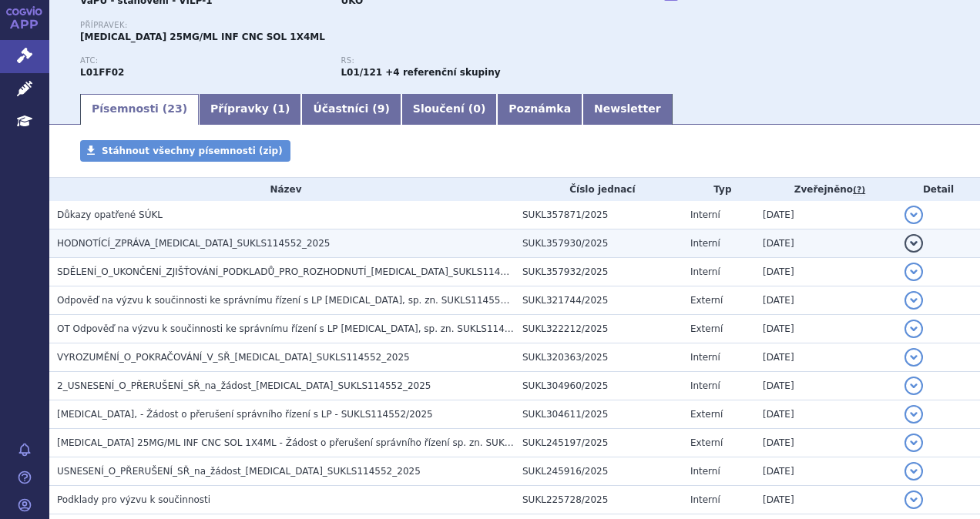  What do you see at coordinates (627, 110) in the screenshot?
I see `a: Newsletter` at bounding box center [627, 110].